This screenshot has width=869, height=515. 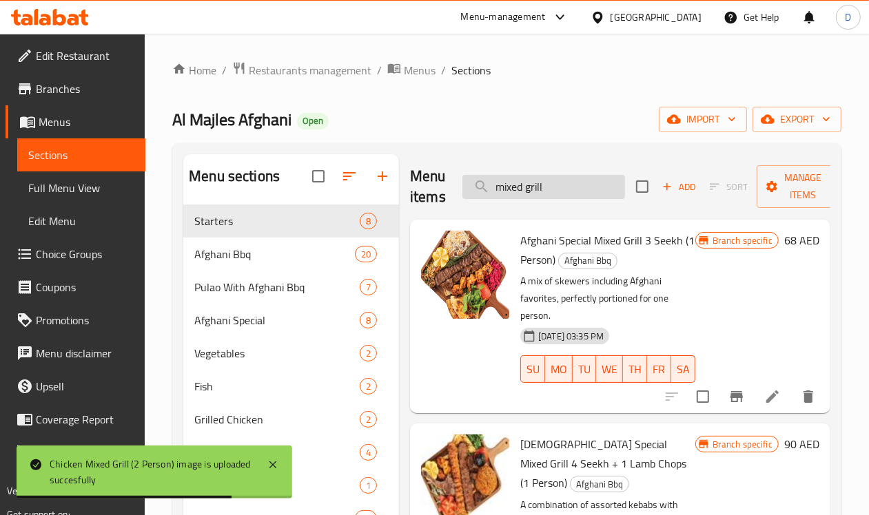 What do you see at coordinates (75, 254) in the screenshot?
I see `a: Choice Groups` at bounding box center [75, 254].